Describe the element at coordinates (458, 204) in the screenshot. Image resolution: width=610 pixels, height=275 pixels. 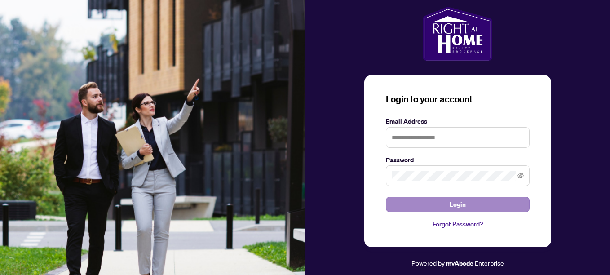
I see `button: Login` at that location.